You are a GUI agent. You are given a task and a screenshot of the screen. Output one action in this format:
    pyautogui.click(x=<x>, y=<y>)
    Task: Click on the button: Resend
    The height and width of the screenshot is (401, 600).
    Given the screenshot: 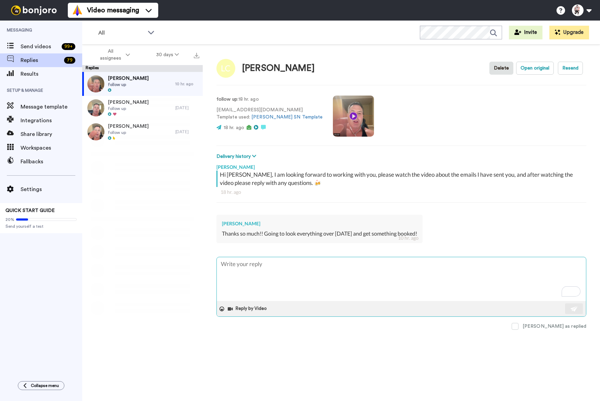 What is the action you would take?
    pyautogui.click(x=570, y=68)
    